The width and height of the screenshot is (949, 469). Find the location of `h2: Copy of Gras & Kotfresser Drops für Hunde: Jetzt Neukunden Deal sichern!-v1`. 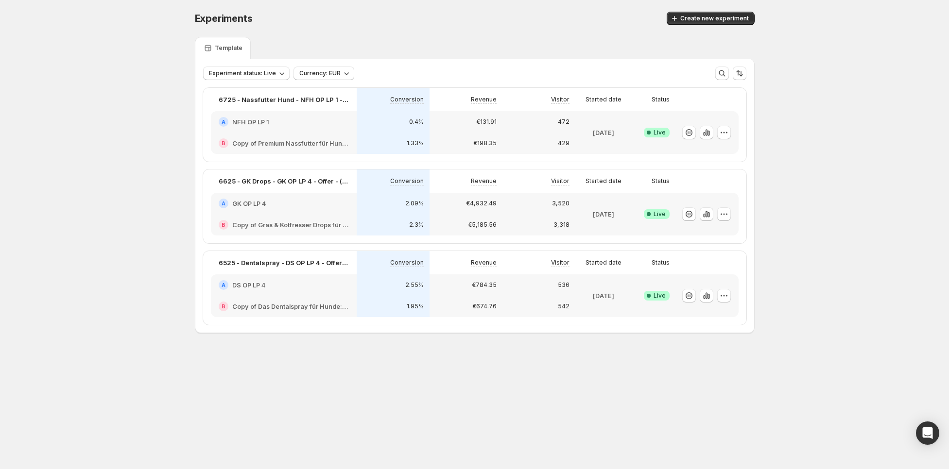

h2: Copy of Gras & Kotfresser Drops für Hunde: Jetzt Neukunden Deal sichern!-v1 is located at coordinates (291, 225).